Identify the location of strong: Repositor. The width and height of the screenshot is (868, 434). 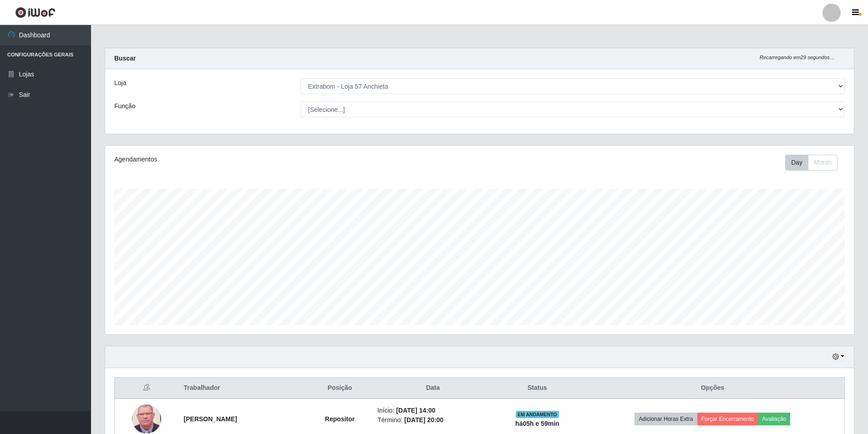
(340, 419).